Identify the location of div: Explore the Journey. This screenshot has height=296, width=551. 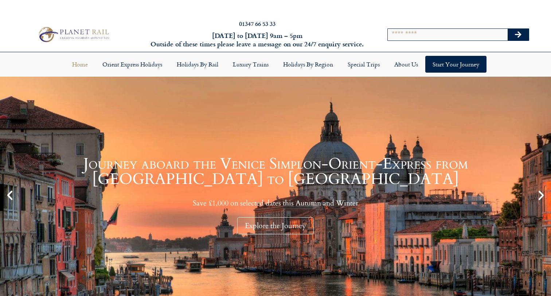
(276, 225).